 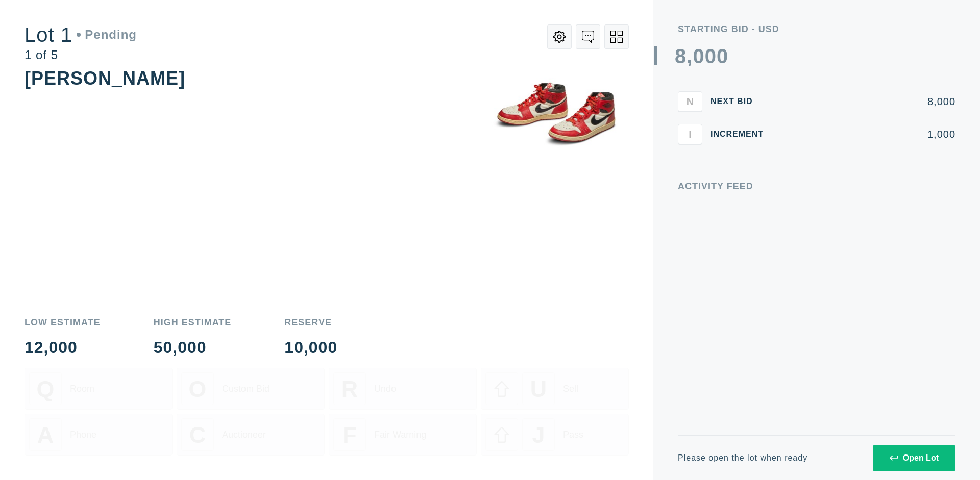 What do you see at coordinates (690, 134) in the screenshot?
I see `button: I` at bounding box center [690, 134].